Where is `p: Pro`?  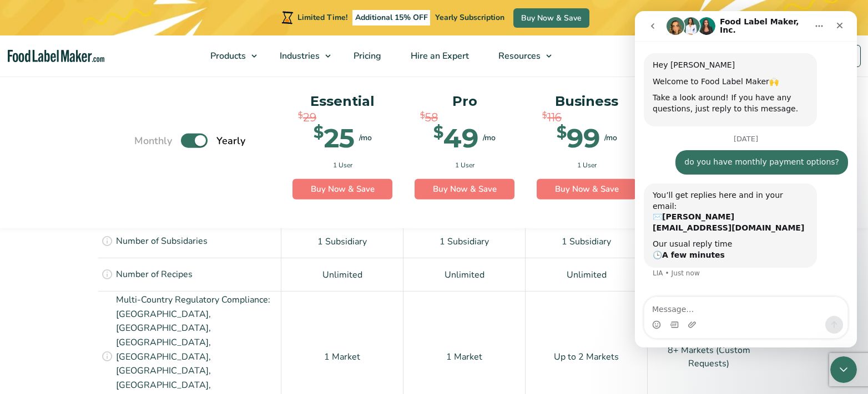
p: Pro is located at coordinates (464, 101).